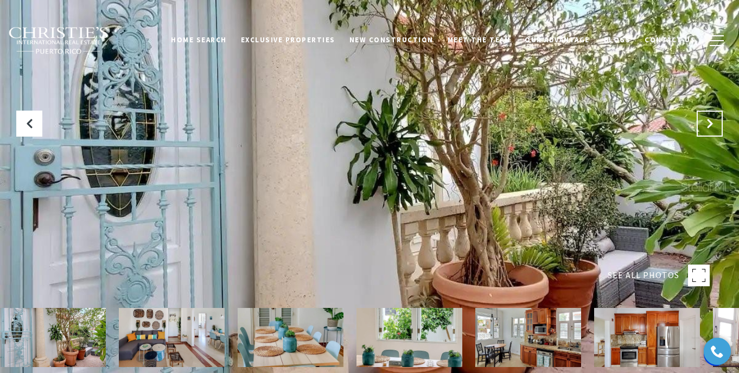 The image size is (739, 373). I want to click on span: Our Advantage, so click(557, 40).